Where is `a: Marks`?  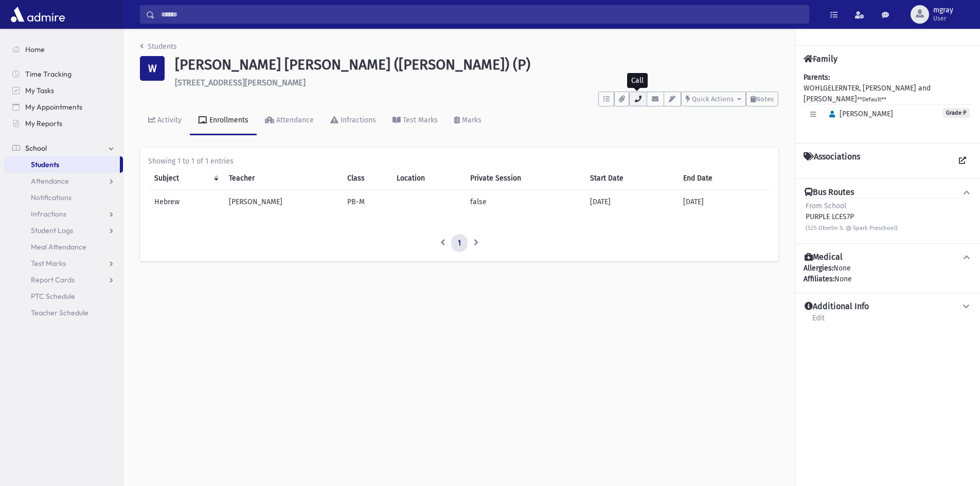
a: Marks is located at coordinates (468, 121).